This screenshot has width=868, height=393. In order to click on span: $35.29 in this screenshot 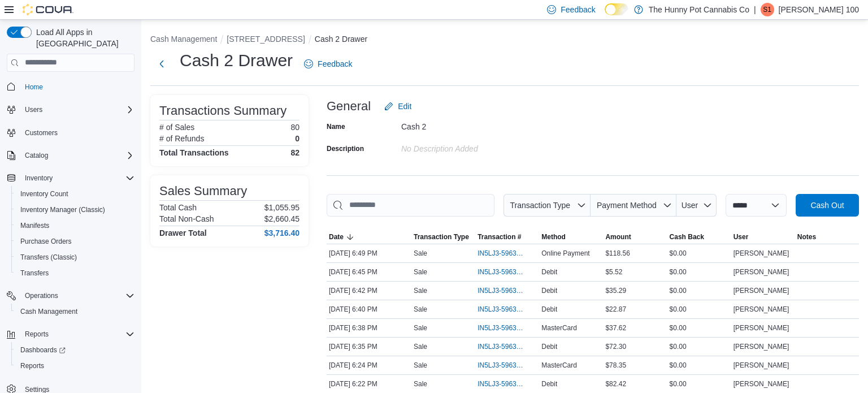, I will do `click(615, 291)`.